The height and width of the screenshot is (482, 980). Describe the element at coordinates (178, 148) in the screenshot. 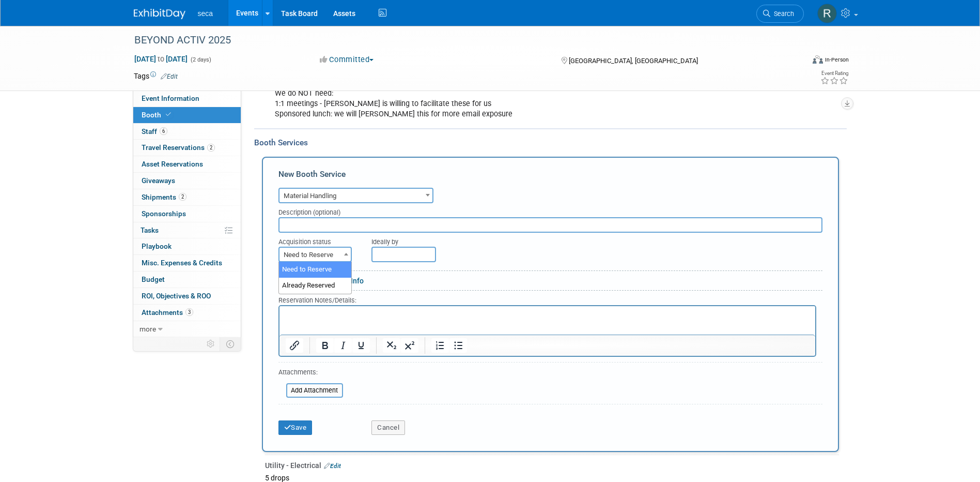

I see `span: Travel Reservations` at that location.